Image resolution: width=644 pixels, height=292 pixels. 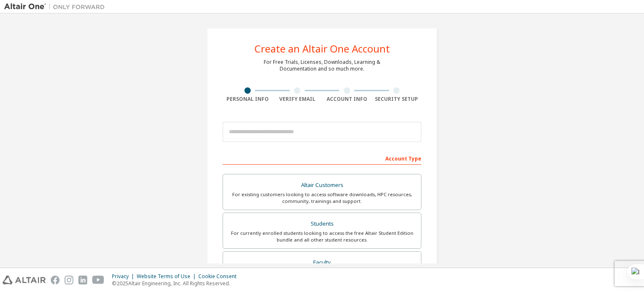 I want to click on div: Create an Altair One Account, so click(x=322, y=49).